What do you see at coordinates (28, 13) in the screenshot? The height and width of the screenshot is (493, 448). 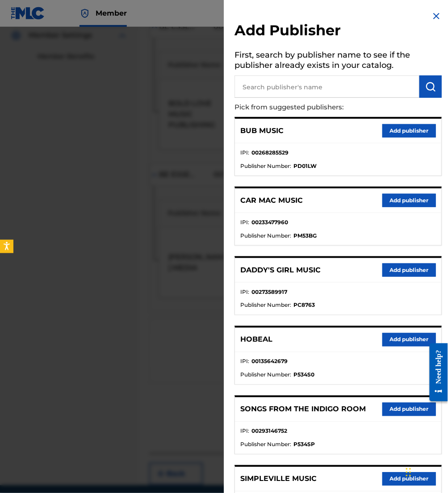 I see `img: MLC Logo` at bounding box center [28, 13].